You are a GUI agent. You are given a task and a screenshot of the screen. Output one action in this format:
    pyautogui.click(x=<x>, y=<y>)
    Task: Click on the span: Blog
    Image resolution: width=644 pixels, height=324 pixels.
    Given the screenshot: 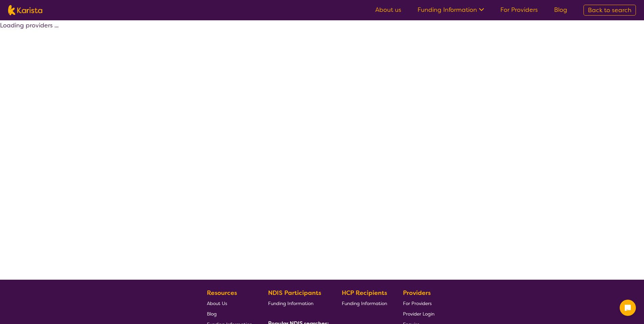 What is the action you would take?
    pyautogui.click(x=211, y=314)
    